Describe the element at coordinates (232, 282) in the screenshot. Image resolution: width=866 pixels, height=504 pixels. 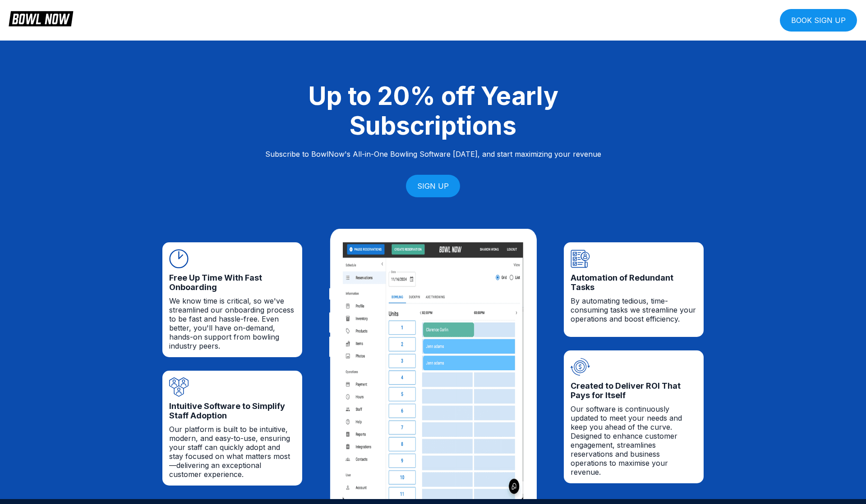
I see `span: Free Up Time With Fast Onboarding` at that location.